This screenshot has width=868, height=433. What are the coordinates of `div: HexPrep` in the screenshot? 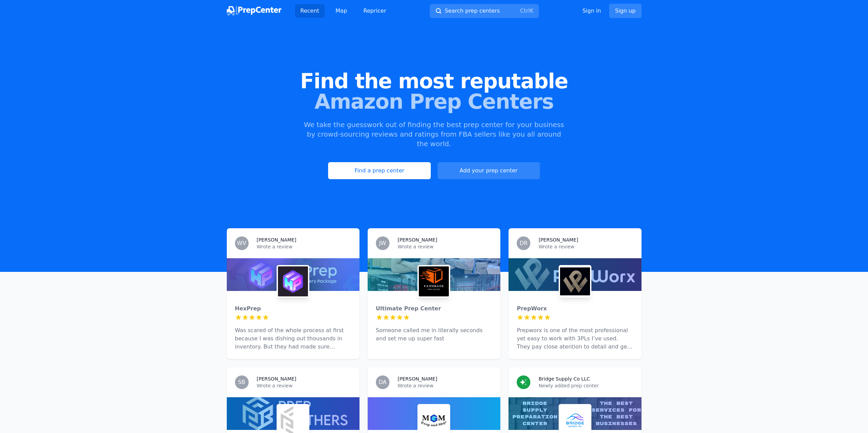 It's located at (293, 309).